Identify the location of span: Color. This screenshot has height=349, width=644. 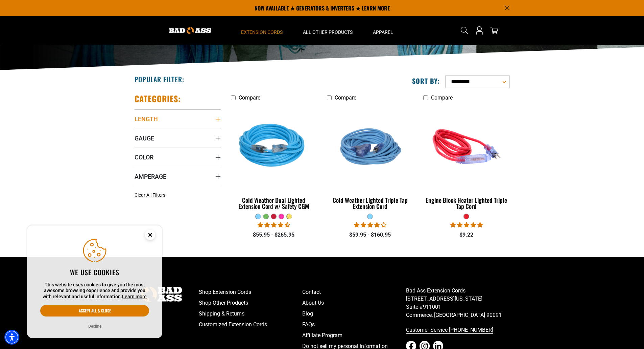
(144, 157).